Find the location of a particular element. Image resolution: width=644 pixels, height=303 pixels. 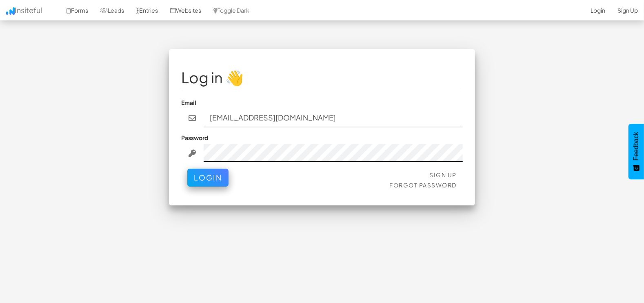

label: Password is located at coordinates (195, 138).